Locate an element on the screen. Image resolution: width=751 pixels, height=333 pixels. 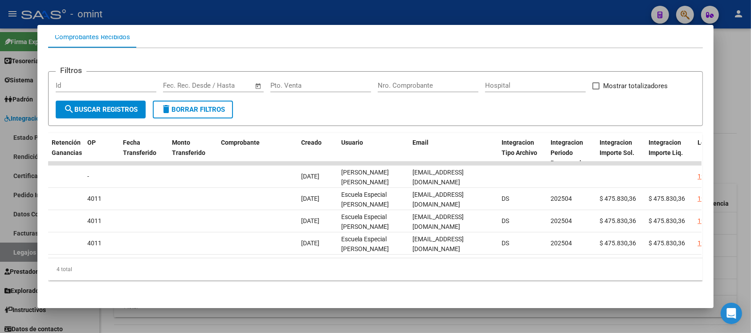
input: End date is located at coordinates (221, 86).